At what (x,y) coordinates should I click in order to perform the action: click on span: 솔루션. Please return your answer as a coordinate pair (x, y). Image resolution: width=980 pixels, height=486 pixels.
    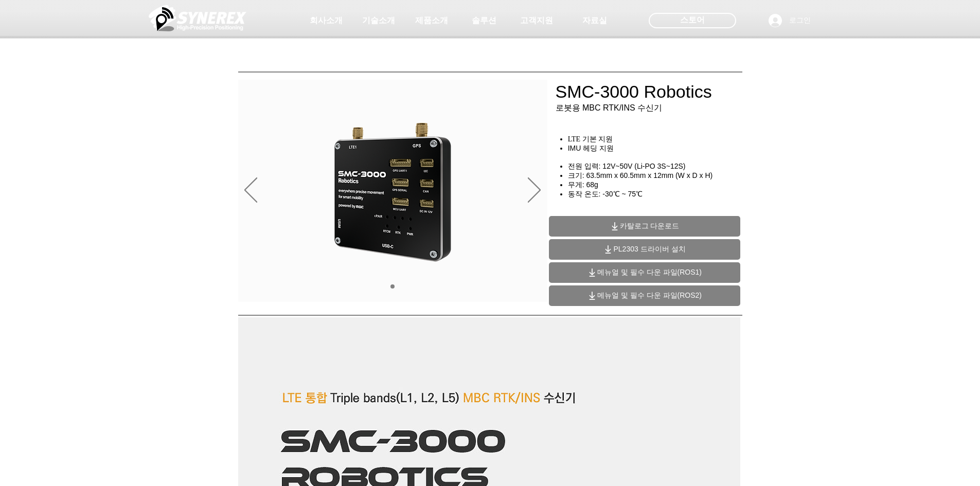
    Looking at the image, I should click on (484, 21).